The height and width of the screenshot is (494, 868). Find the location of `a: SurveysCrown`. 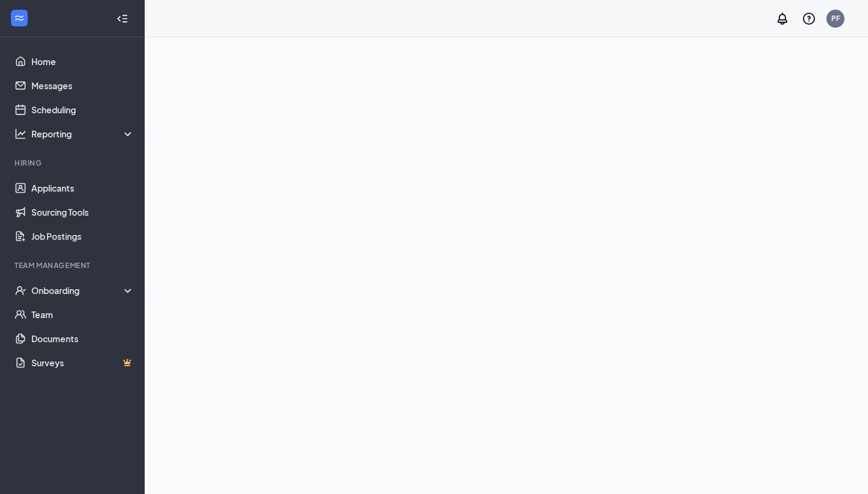

a: SurveysCrown is located at coordinates (82, 363).